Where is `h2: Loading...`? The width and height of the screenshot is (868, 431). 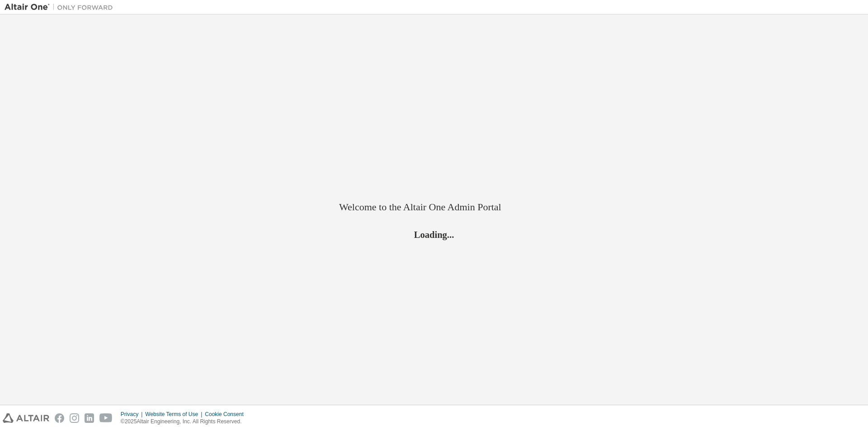
h2: Loading... is located at coordinates (434, 234).